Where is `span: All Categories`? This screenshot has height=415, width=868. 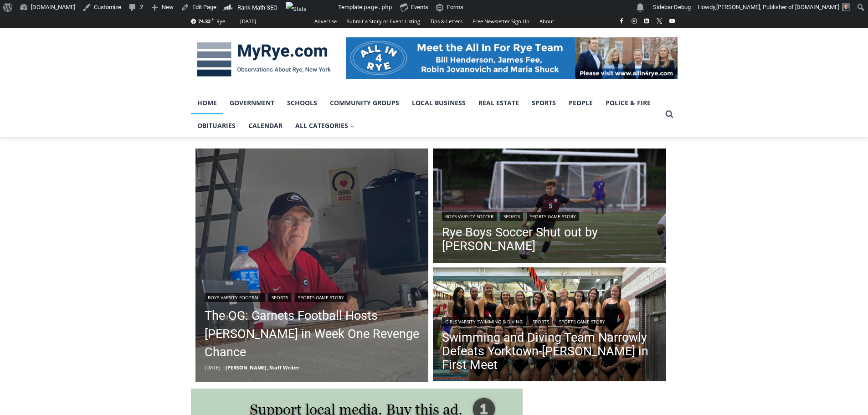 span: All Categories is located at coordinates (325, 126).